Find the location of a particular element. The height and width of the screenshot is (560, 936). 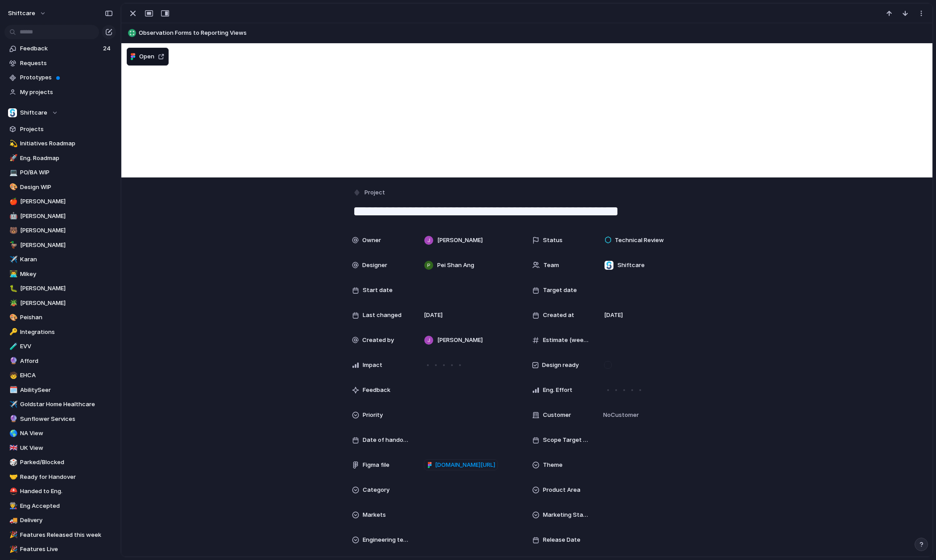

span: Peishan is located at coordinates (67, 318).